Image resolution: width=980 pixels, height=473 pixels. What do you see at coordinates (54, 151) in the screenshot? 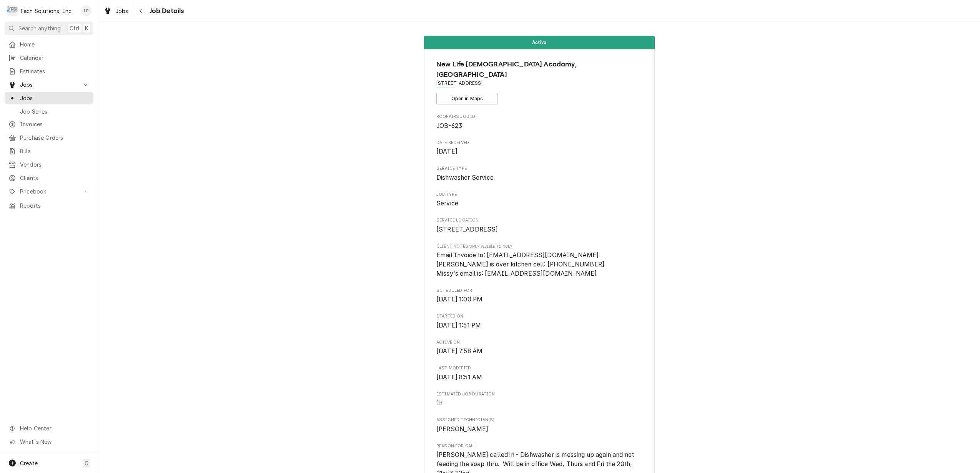
I see `span: Bills` at bounding box center [54, 151].